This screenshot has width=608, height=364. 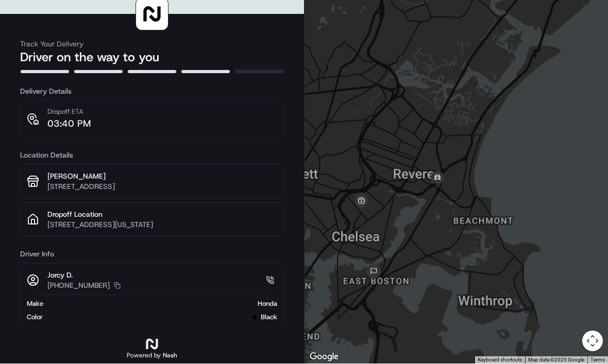 I want to click on h3: Delivery Details, so click(x=152, y=92).